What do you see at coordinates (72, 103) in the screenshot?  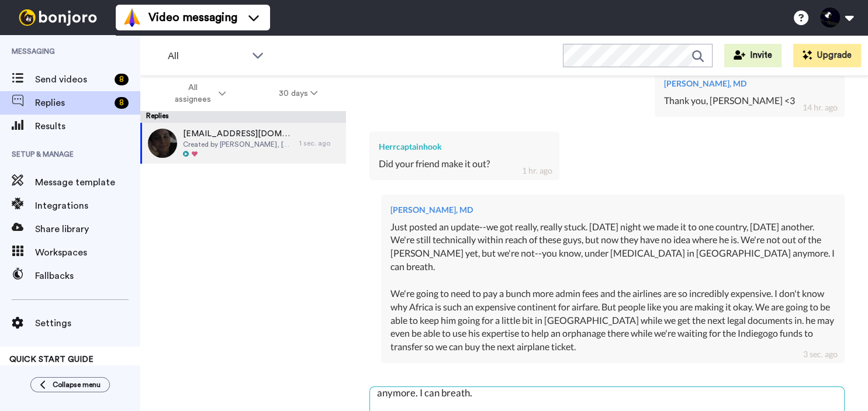 I see `span: Replies` at bounding box center [72, 103].